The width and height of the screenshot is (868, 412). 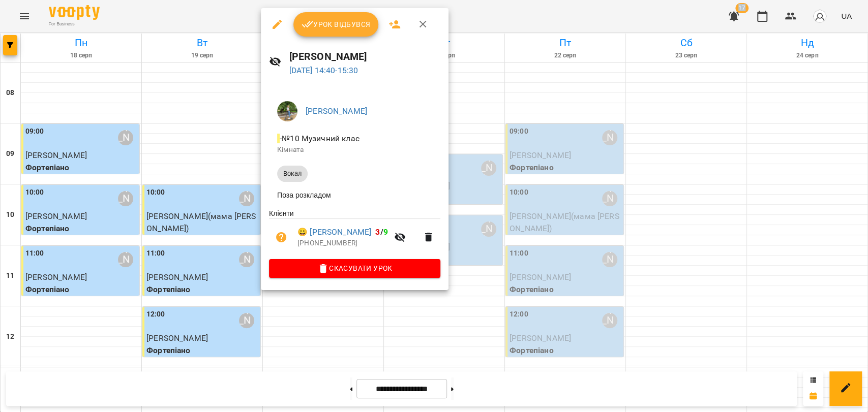 I want to click on button: Візит ще не сплачено. Додати оплату?, so click(x=281, y=238).